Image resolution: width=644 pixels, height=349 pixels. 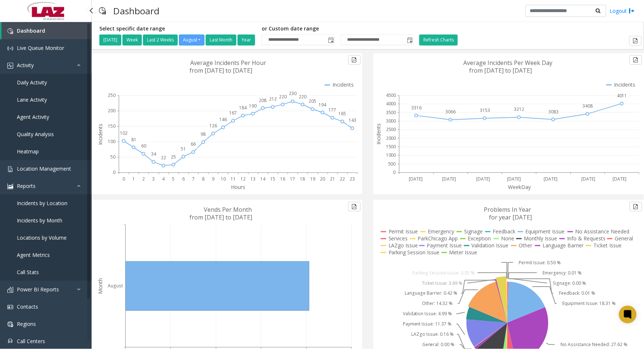 What do you see at coordinates (164, 157) in the screenshot?
I see `text: 22` at bounding box center [164, 157].